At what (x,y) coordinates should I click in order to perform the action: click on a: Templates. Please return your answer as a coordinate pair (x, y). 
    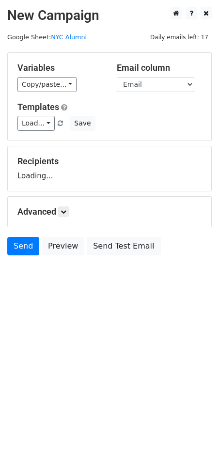
    Looking at the image, I should click on (38, 107).